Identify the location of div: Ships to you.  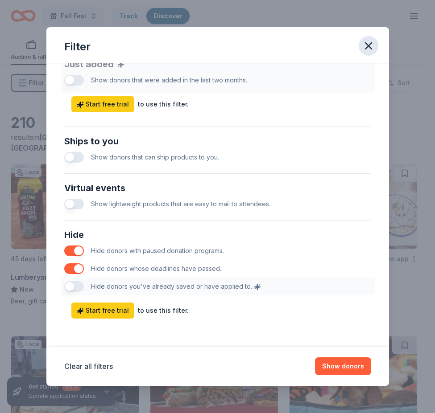
(218, 141).